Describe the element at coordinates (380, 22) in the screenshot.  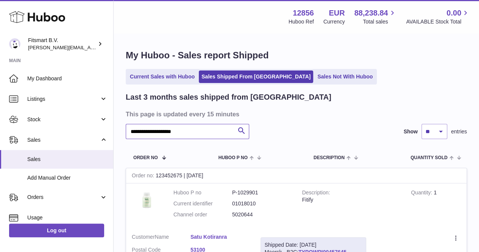
I see `span: Total sales` at that location.